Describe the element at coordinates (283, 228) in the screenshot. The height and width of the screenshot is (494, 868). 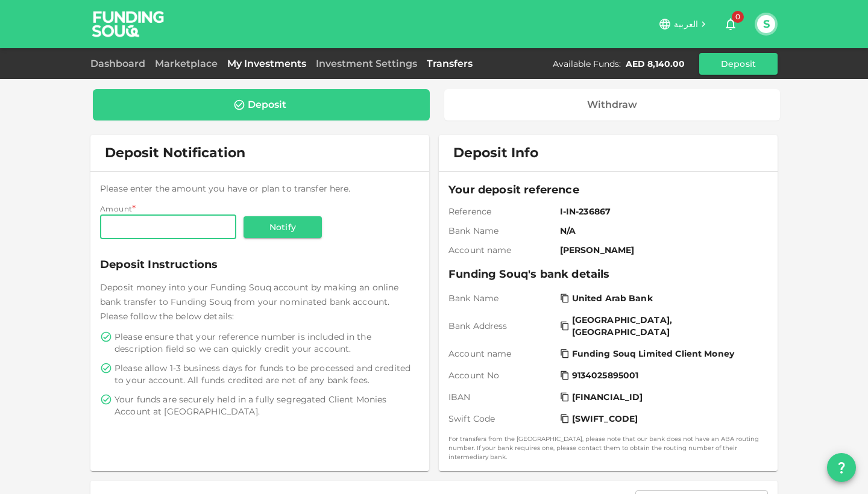
I see `button: Notify` at that location.